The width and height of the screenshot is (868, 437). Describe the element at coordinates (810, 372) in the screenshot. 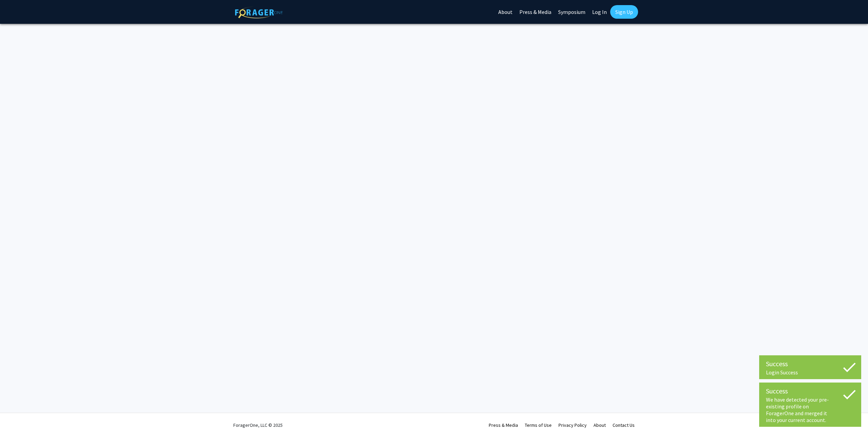

I see `div: Login Success` at that location.